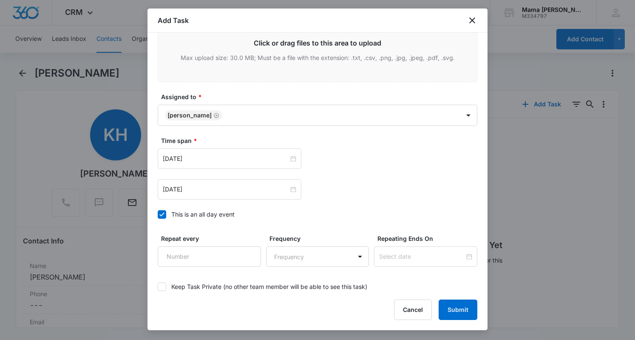 This screenshot has width=635, height=340. What do you see at coordinates (203, 214) in the screenshot?
I see `div: This is an all day event` at bounding box center [203, 214].